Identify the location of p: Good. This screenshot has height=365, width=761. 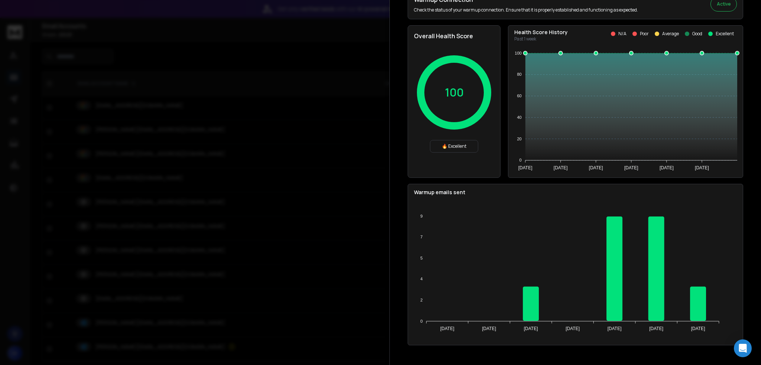
(697, 34).